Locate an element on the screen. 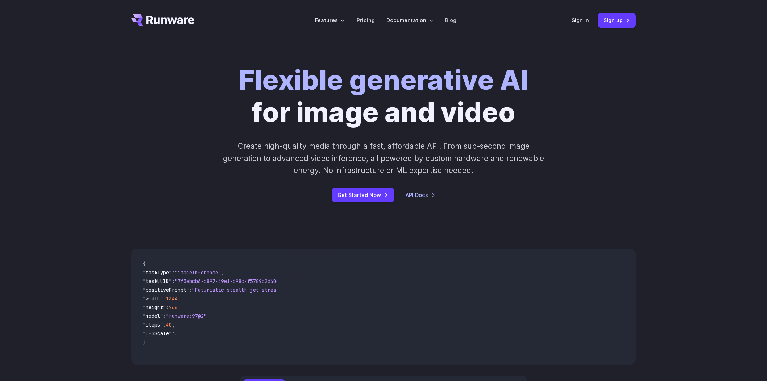 This screenshot has width=767, height=381. label: Features is located at coordinates (330, 20).